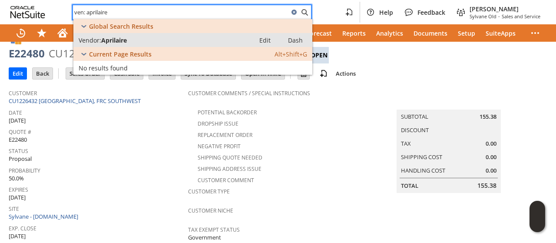 This screenshot has width=556, height=243. Describe the element at coordinates (466, 33) in the screenshot. I see `a: Setup` at that location.